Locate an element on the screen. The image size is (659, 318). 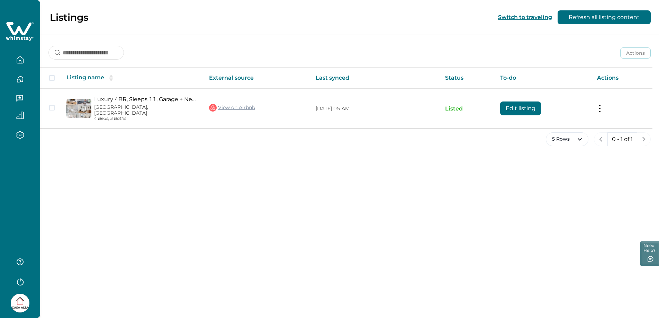
img: Whimstay Host is located at coordinates (20, 303).